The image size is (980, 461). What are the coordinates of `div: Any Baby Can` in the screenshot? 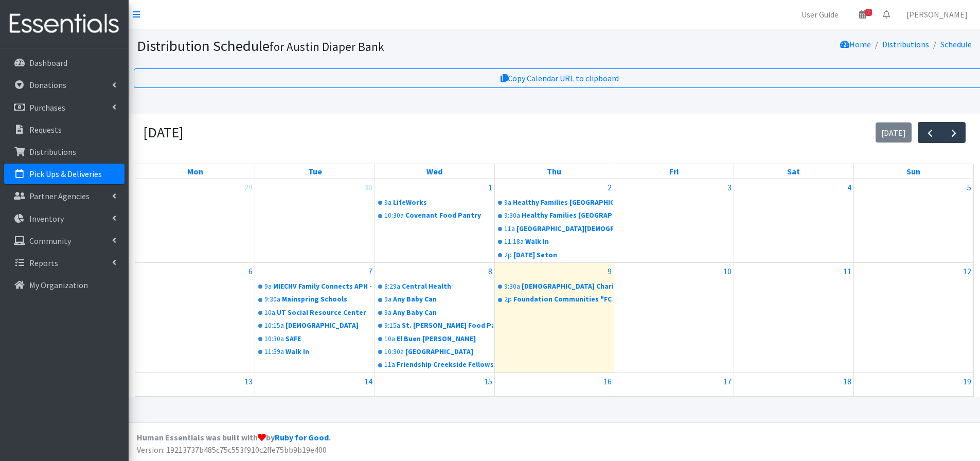 It's located at (443, 313).